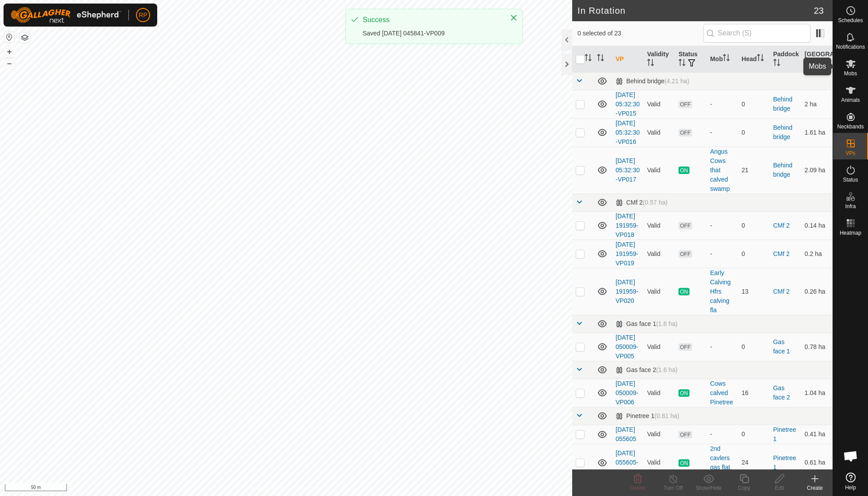 This screenshot has height=496, width=868. Describe the element at coordinates (817, 104) in the screenshot. I see `td: 2 ha` at that location.